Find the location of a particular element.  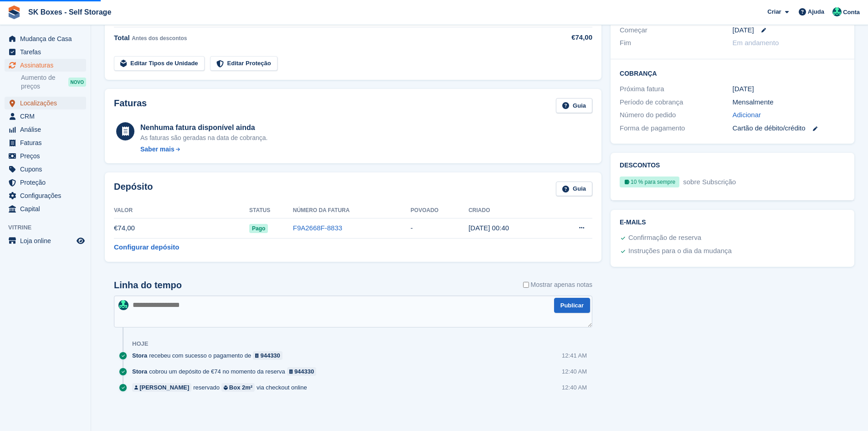

span: Vitrine is located at coordinates (49, 228).